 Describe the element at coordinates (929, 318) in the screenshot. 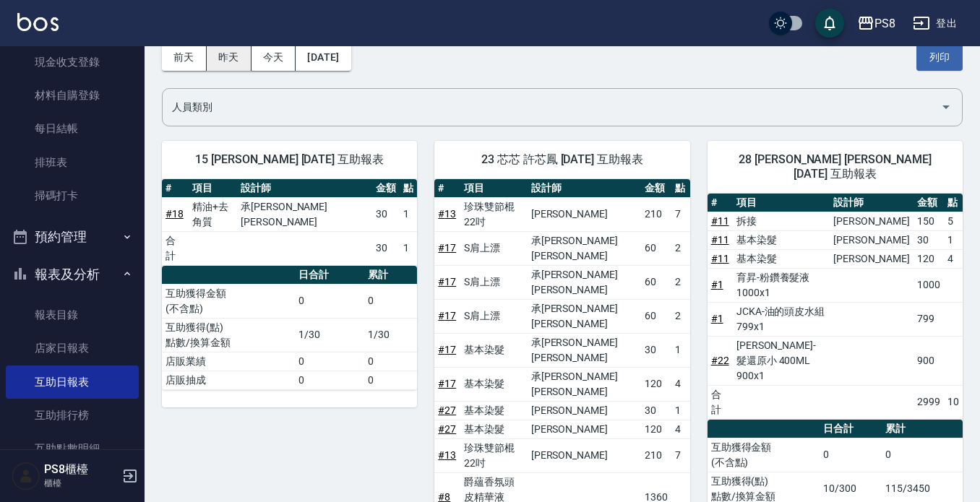

I see `td: 799` at that location.